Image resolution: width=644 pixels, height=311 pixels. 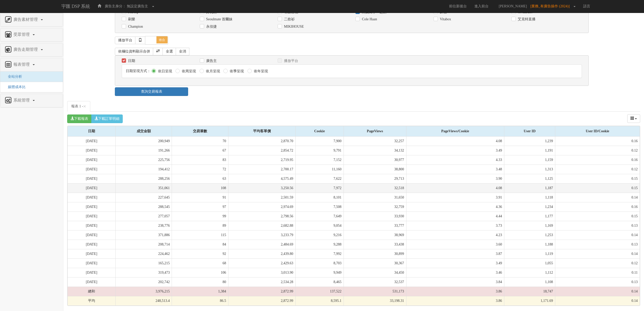 What do you see at coordinates (530, 226) in the screenshot?
I see `td: 1,169` at bounding box center [530, 226].